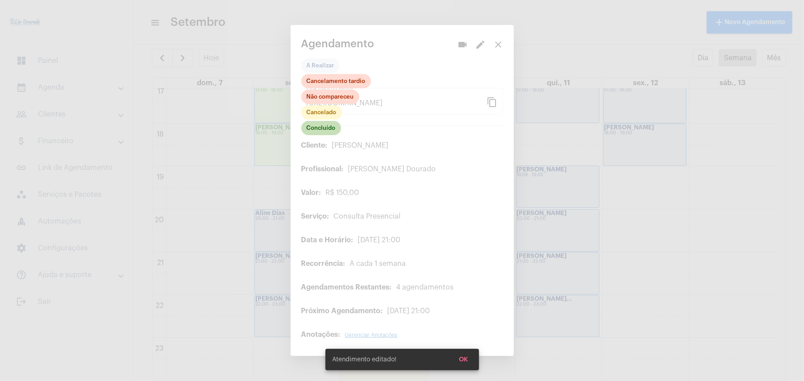 Image resolution: width=804 pixels, height=381 pixels. I want to click on mat-chip: Não compareceu, so click(330, 97).